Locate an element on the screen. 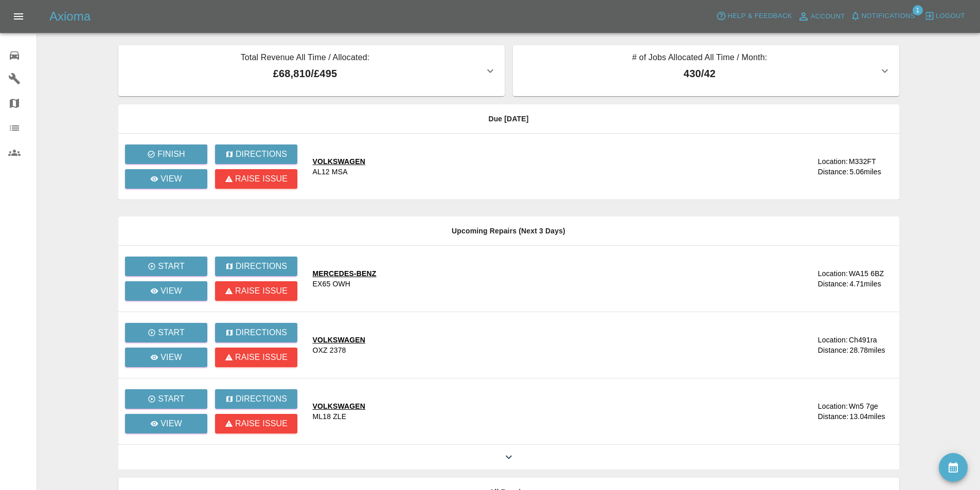 This screenshot has width=980, height=490. a: Location:M332FTDistance:5.06miles is located at coordinates (831, 167).